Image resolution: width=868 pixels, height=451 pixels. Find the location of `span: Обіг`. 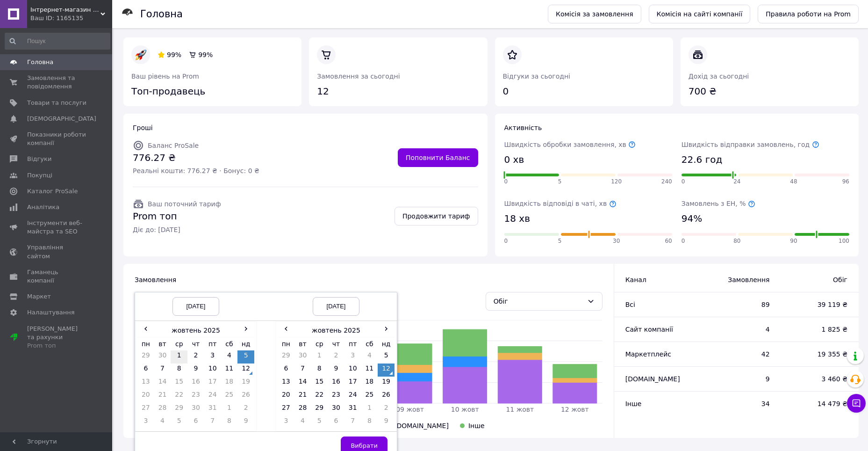

span: Обіг is located at coordinates (818, 280).